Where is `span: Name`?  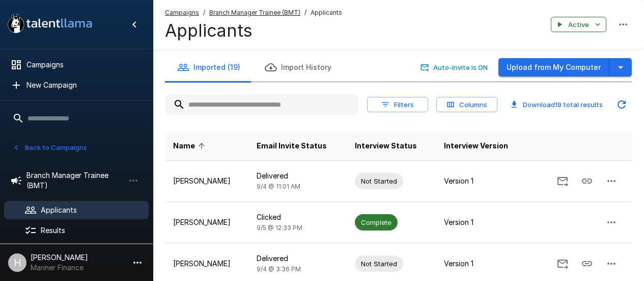 span: Name is located at coordinates (191, 146).